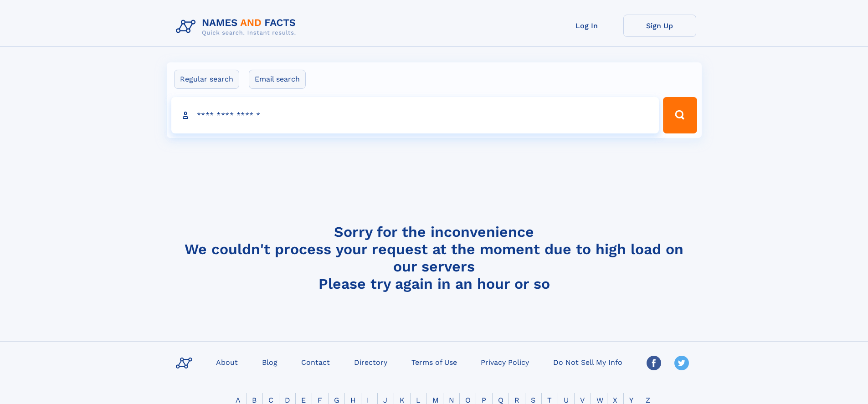 This screenshot has width=868, height=404. Describe the element at coordinates (416, 116) in the screenshot. I see `input: search input` at that location.